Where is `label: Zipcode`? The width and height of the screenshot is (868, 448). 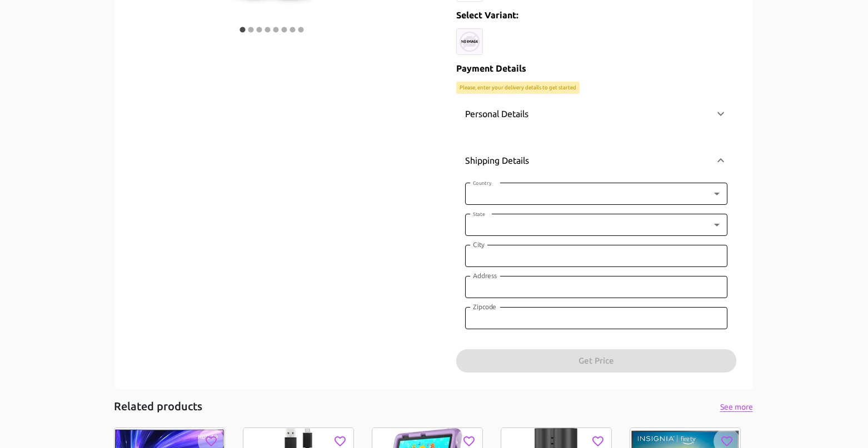 label: Zipcode is located at coordinates (484, 306).